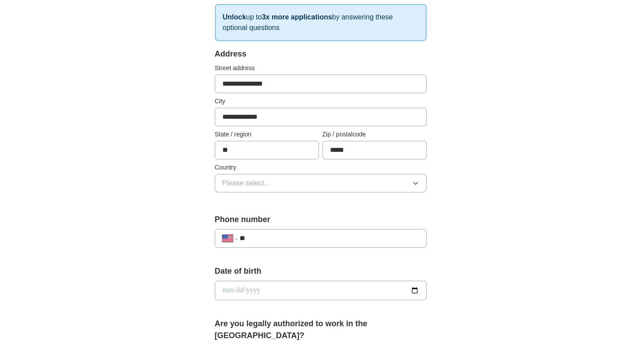 The image size is (641, 343). Describe the element at coordinates (321, 183) in the screenshot. I see `button: Please select...` at that location.